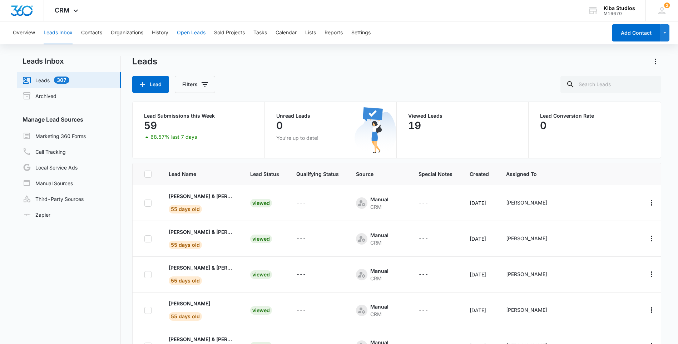  Describe the element at coordinates (150, 84) in the screenshot. I see `button: Lead` at that location.